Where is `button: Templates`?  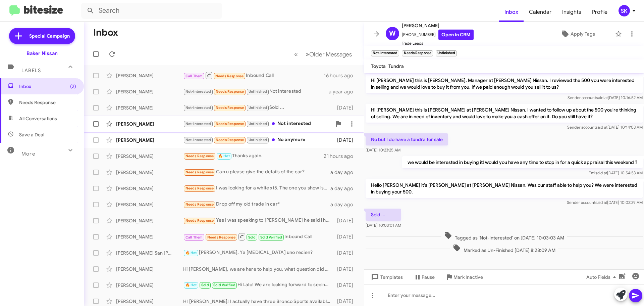 button: Templates is located at coordinates (386, 277).